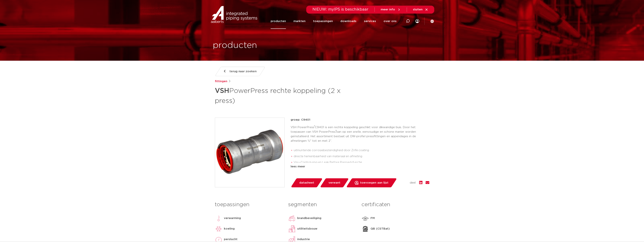 This screenshot has height=242, width=644. I want to click on a: verwant, so click(334, 183).